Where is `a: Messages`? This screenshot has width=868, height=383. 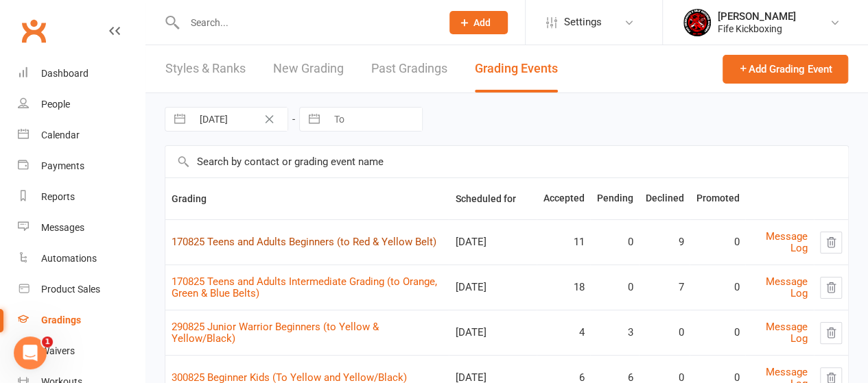
a: Messages is located at coordinates (81, 228).